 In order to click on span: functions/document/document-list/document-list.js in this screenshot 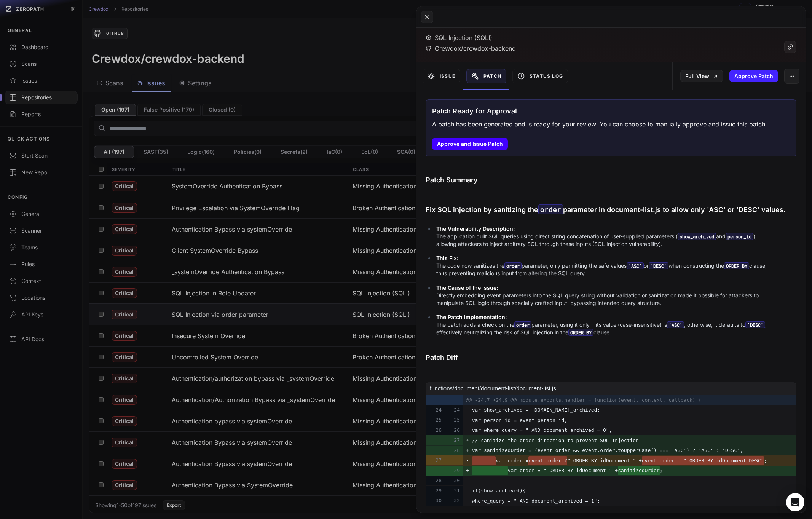, I will do `click(493, 389)`.